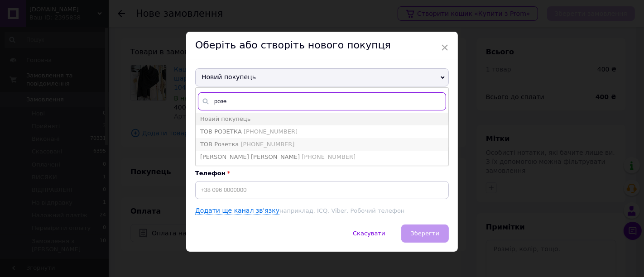 The height and width of the screenshot is (277, 644). Describe the element at coordinates (322, 190) in the screenshot. I see `input: +38 096 0000000` at that location.